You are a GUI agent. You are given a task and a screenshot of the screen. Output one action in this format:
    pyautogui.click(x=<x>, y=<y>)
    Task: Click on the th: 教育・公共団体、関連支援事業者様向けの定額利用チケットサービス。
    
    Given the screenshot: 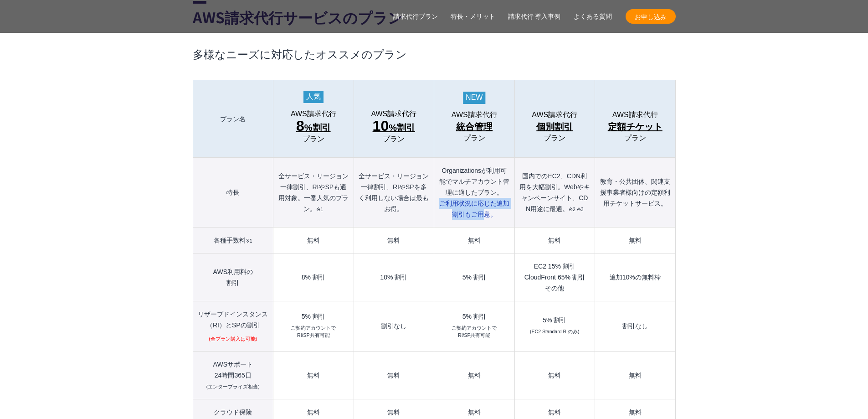 What is the action you would take?
    pyautogui.click(x=635, y=193)
    